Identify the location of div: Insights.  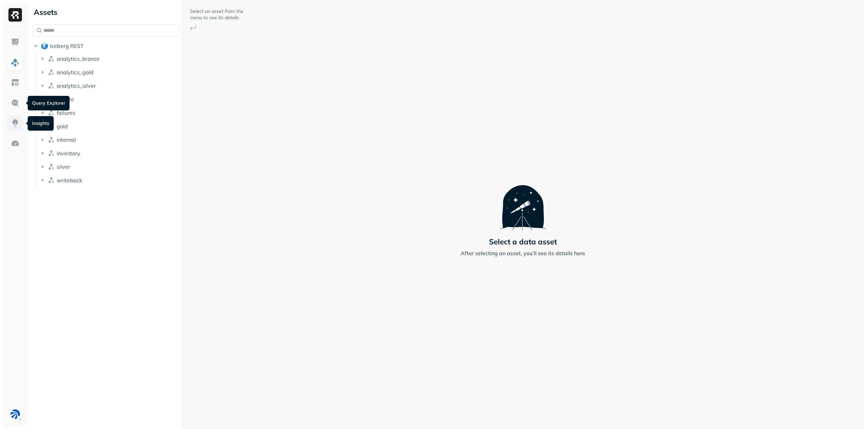
(40, 123).